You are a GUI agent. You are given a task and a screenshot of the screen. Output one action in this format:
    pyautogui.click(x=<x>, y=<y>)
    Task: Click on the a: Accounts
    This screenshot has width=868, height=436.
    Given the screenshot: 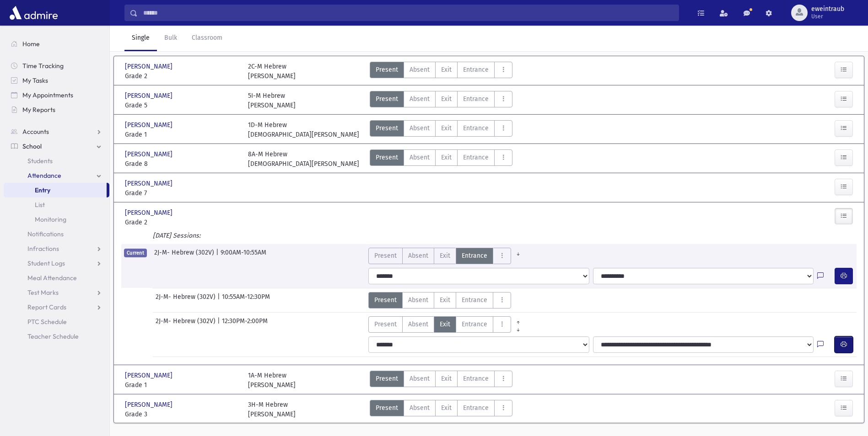 What is the action you would take?
    pyautogui.click(x=56, y=132)
    